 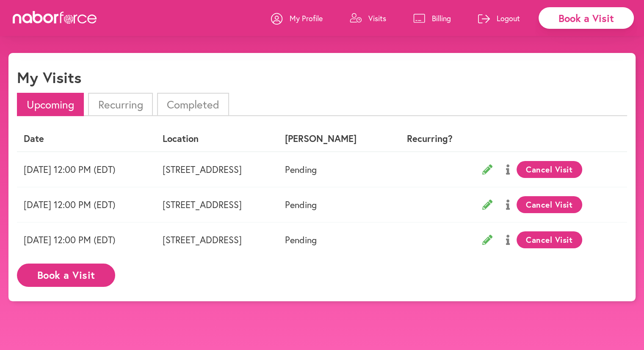 I want to click on a: Visits, so click(x=368, y=18).